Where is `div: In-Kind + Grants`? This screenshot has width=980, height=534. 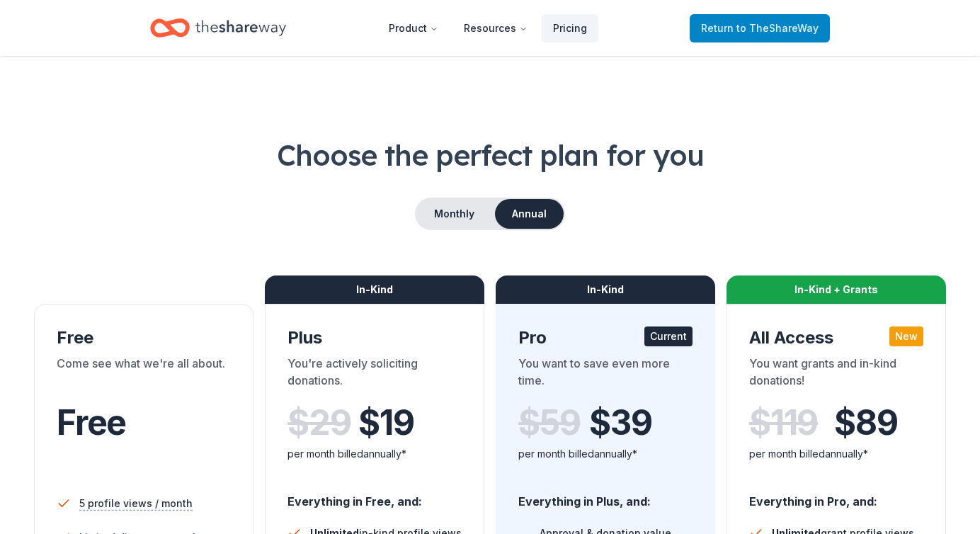
div: In-Kind + Grants is located at coordinates (836, 289).